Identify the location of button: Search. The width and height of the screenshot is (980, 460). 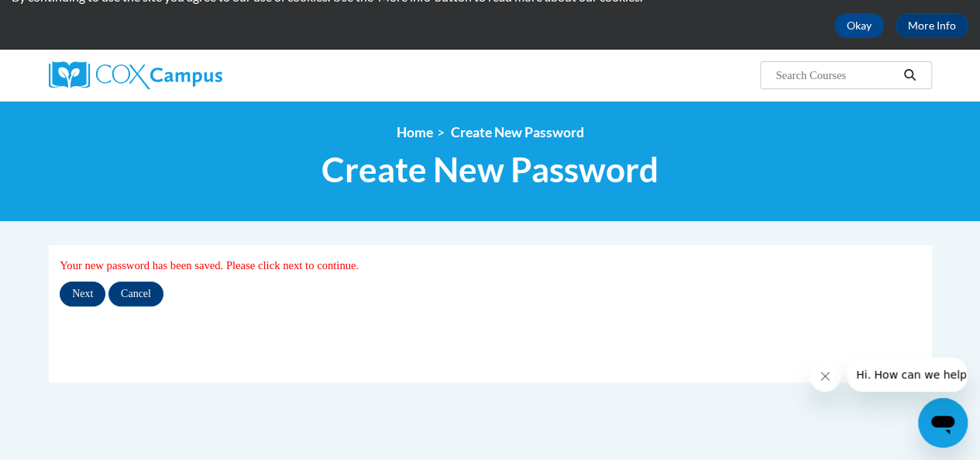
(910, 76).